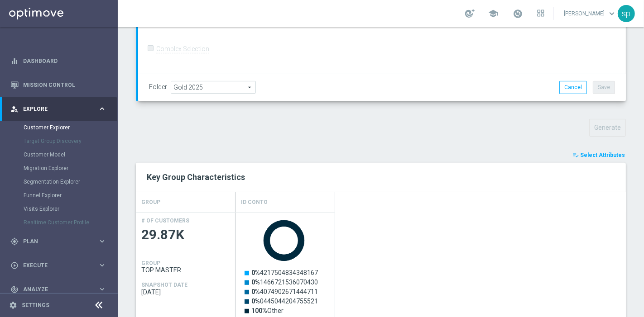 The height and width of the screenshot is (317, 644). What do you see at coordinates (576, 155) in the screenshot?
I see `i: playlist_add_check` at bounding box center [576, 155].